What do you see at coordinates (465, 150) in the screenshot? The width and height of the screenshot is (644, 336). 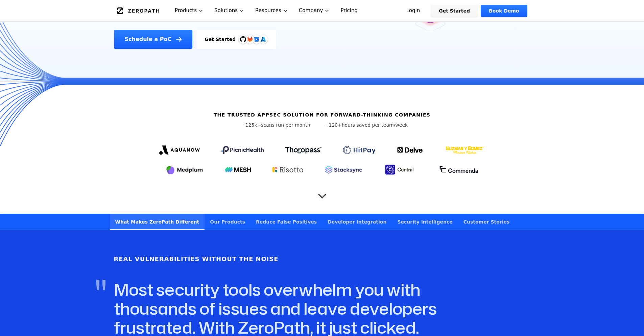 I see `img: GYG` at bounding box center [465, 150].